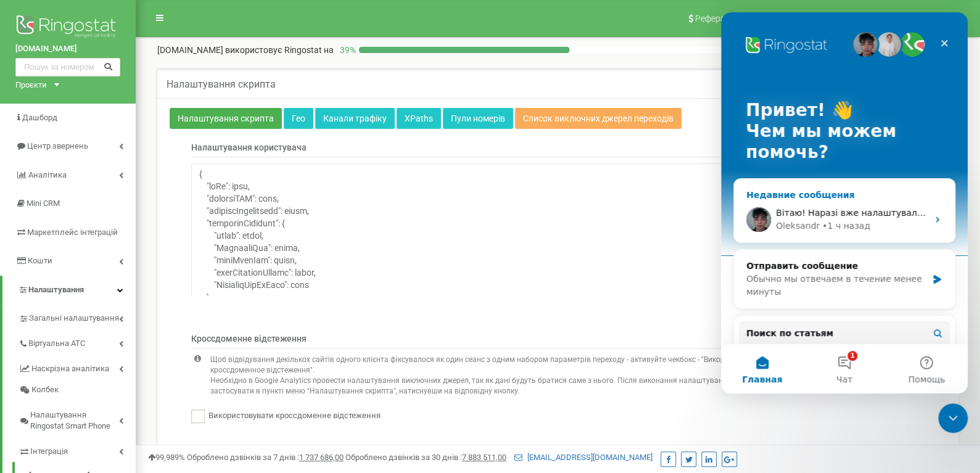 This screenshot has width=980, height=473. I want to click on span: Помощь, so click(206, 367).